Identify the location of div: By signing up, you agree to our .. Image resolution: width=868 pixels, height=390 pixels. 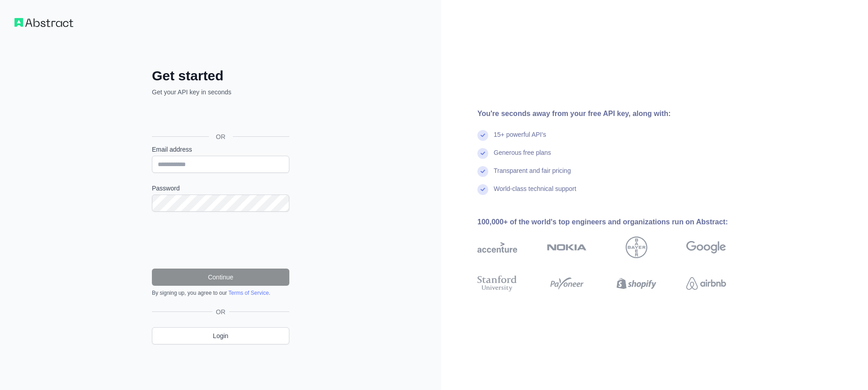
(220, 293).